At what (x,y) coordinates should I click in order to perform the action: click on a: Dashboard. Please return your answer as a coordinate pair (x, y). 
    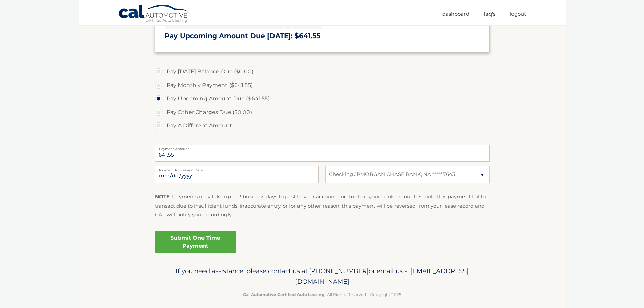
    Looking at the image, I should click on (456, 14).